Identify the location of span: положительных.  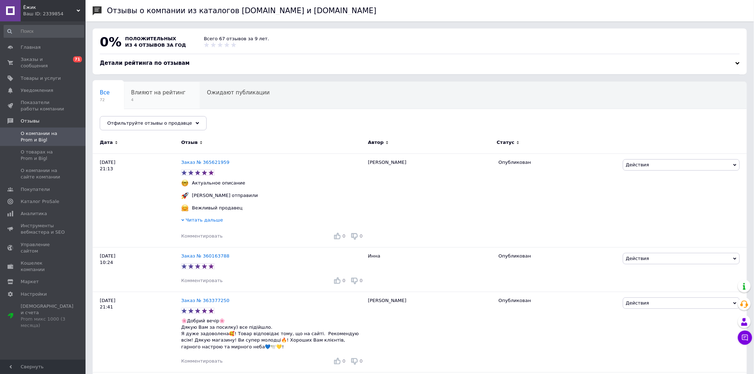
(150, 39).